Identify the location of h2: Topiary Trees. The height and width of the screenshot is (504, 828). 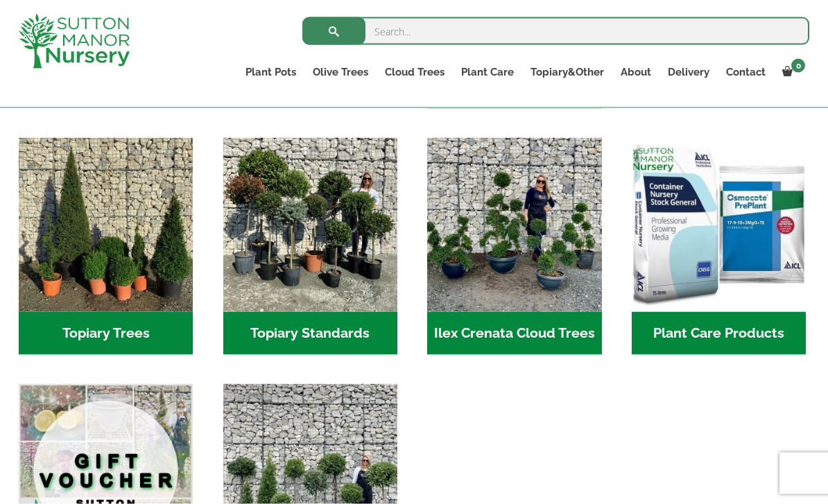
(106, 334).